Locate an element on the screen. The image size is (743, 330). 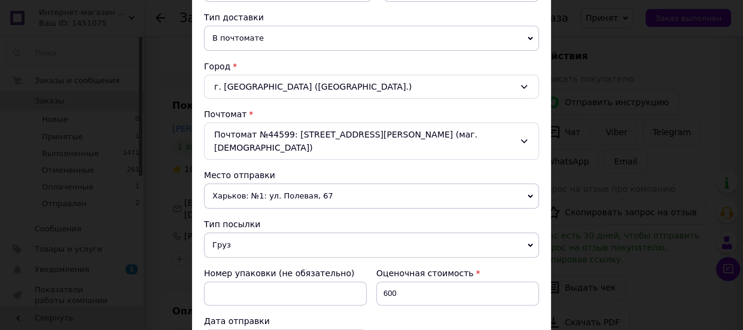
span: Тип доставки is located at coordinates (234, 17).